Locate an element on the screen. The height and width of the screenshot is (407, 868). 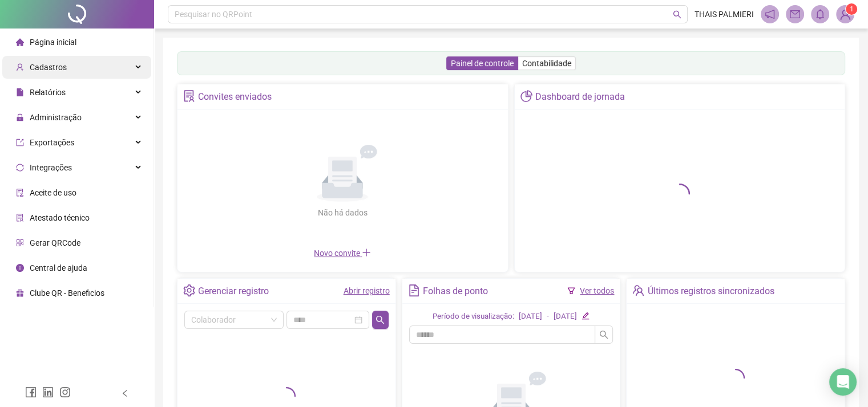
span: sync is located at coordinates (20, 168).